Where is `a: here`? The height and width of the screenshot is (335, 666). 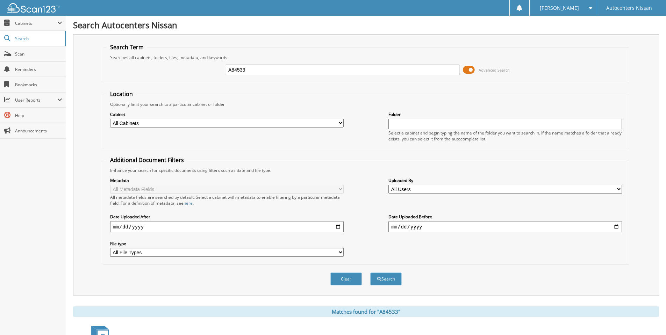 a: here is located at coordinates (188, 203).